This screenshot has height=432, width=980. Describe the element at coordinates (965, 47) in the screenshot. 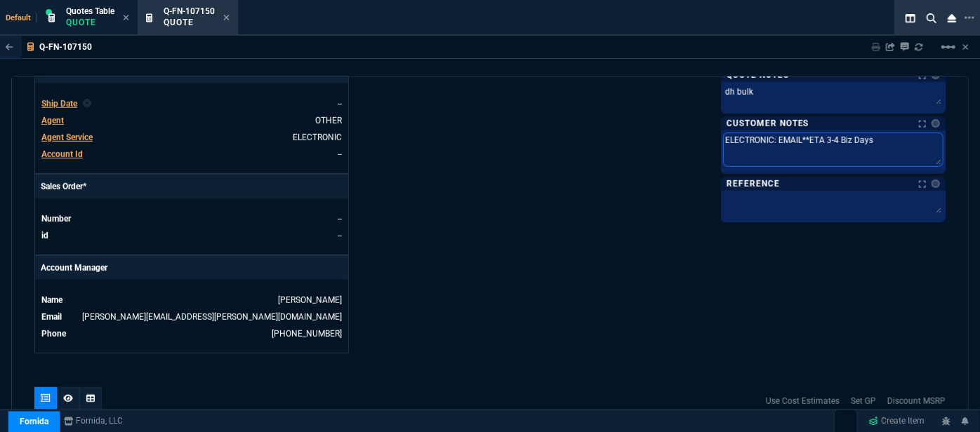

I see `a: Hide Workbench` at that location.